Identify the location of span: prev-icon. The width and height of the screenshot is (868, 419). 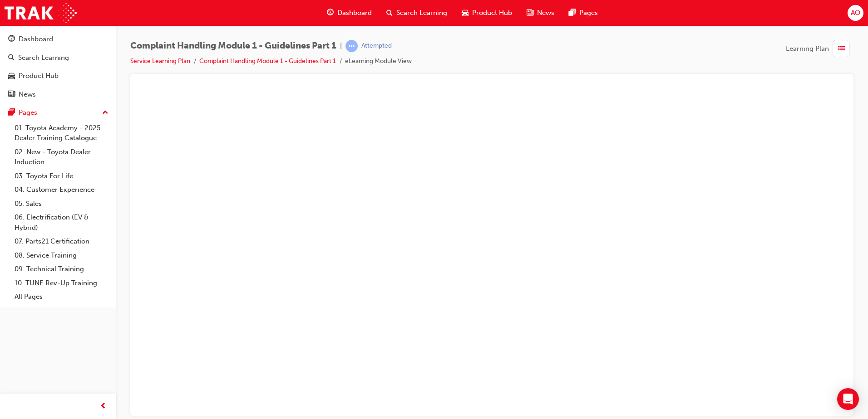
(103, 406).